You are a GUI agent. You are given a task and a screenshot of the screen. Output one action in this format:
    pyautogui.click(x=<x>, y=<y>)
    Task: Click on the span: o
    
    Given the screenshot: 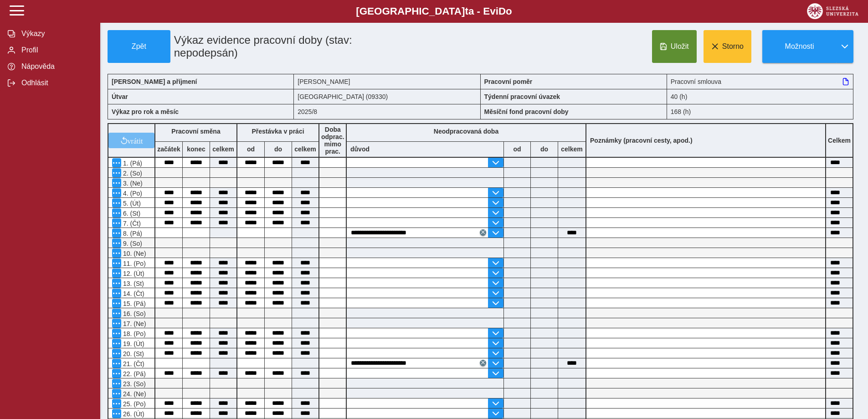 What is the action you would take?
    pyautogui.click(x=509, y=11)
    